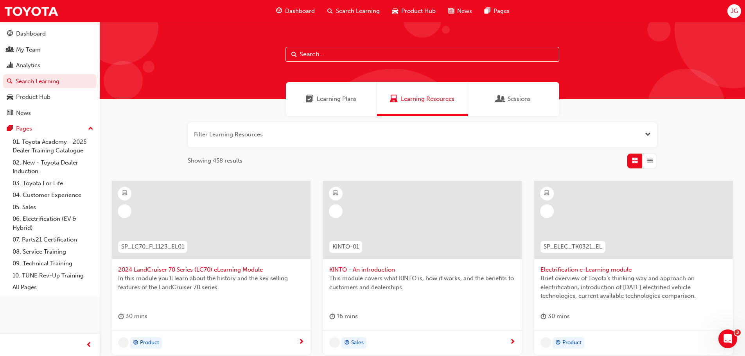 Image resolution: width=745 pixels, height=356 pixels. I want to click on a: Trak, so click(31, 11).